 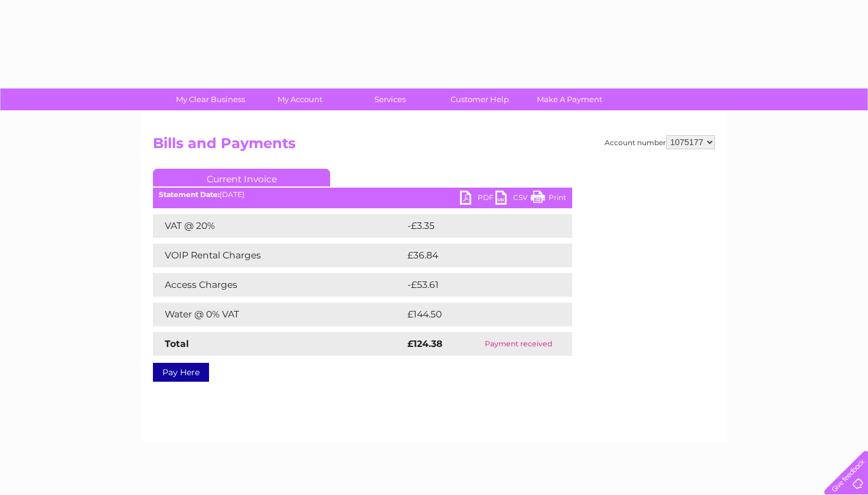 I want to click on div: Account number, so click(x=660, y=142).